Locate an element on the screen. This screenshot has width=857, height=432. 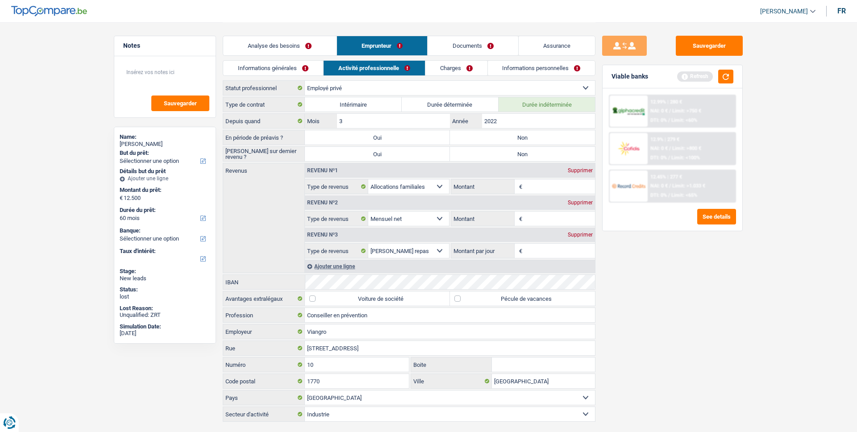
div: Simulation Date: is located at coordinates (165, 327).